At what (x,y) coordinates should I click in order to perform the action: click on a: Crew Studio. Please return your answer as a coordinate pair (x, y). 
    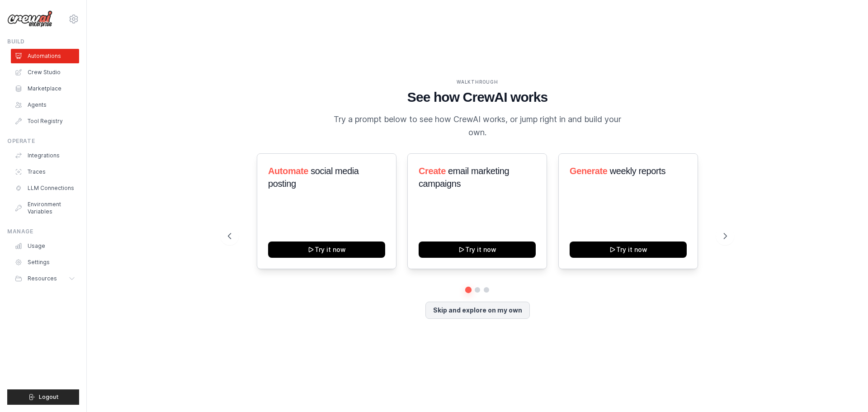
    Looking at the image, I should click on (44, 73).